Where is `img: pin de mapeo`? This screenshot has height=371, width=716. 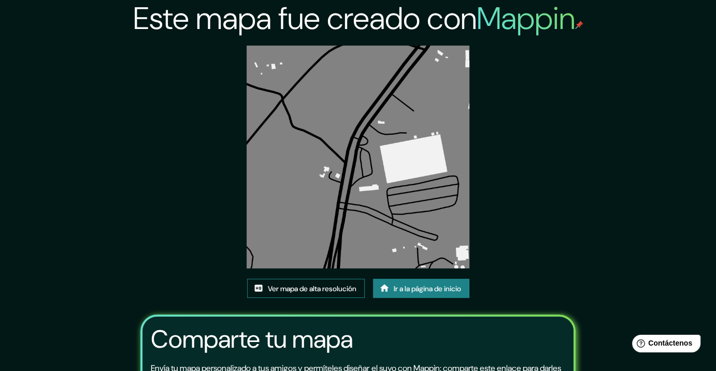 img: pin de mapeo is located at coordinates (579, 25).